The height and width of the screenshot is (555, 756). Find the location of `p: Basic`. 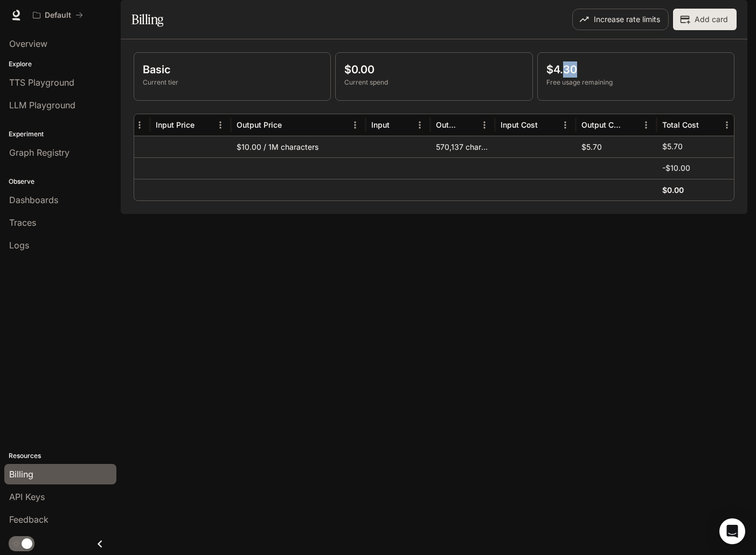

p: Basic is located at coordinates (232, 69).